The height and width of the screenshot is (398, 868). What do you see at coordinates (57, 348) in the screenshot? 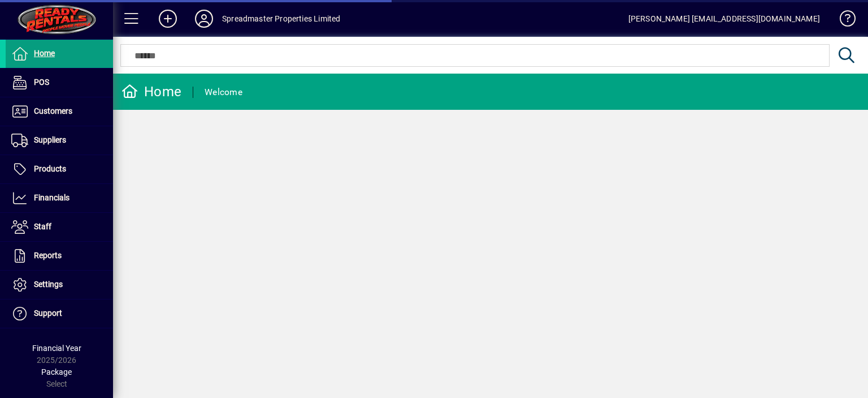
I see `span: Financial Year` at bounding box center [57, 348].